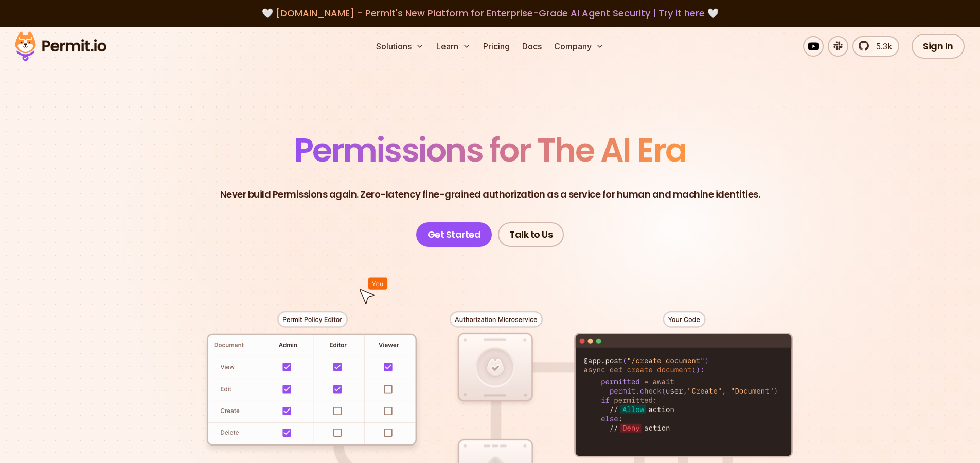 The height and width of the screenshot is (463, 980). What do you see at coordinates (490, 150) in the screenshot?
I see `span: Permissions for The AI Era` at bounding box center [490, 150].